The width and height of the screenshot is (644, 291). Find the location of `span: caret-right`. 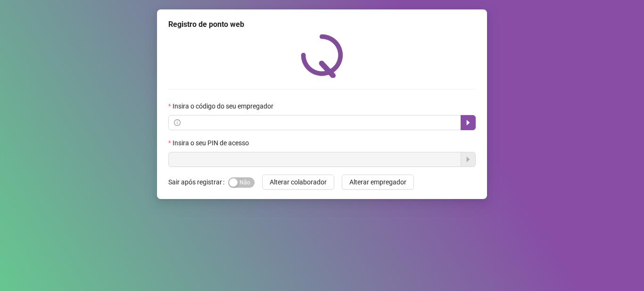

span: caret-right is located at coordinates (468, 123).